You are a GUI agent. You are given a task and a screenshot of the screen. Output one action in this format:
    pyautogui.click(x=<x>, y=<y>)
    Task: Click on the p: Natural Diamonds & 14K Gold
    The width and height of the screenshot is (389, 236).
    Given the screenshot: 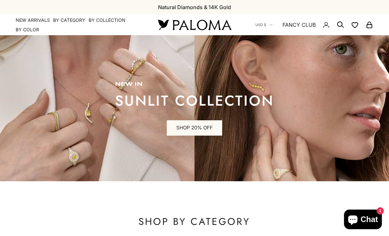 What is the action you would take?
    pyautogui.click(x=194, y=7)
    